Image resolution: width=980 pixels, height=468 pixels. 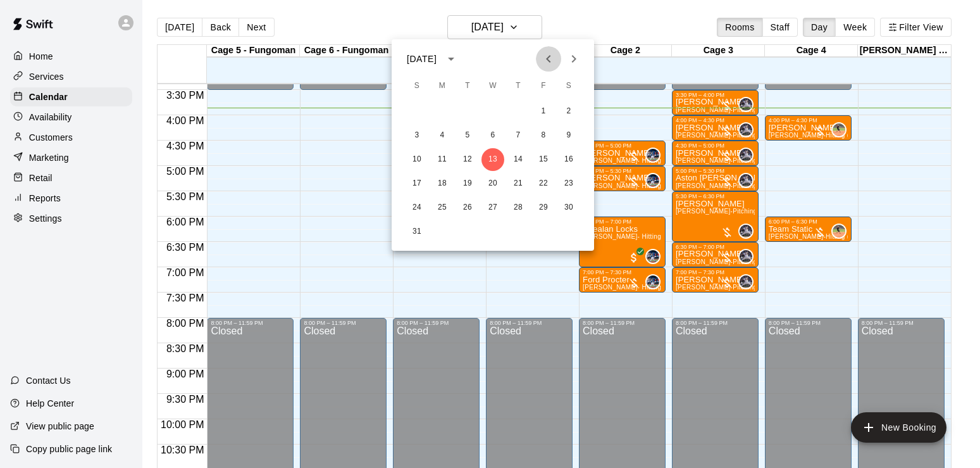 I want to click on span: Tuesday, so click(x=468, y=86).